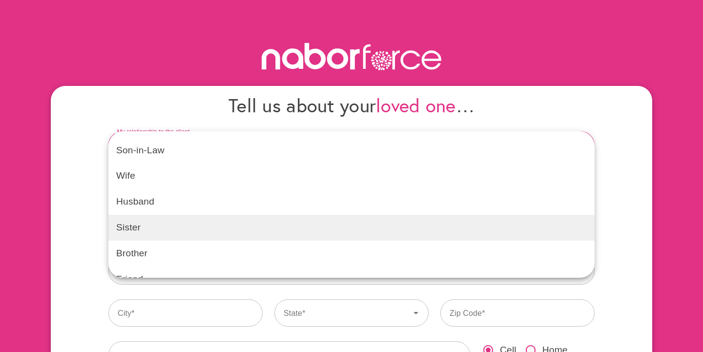  What do you see at coordinates (351, 227) in the screenshot?
I see `p: Sister` at bounding box center [351, 227].